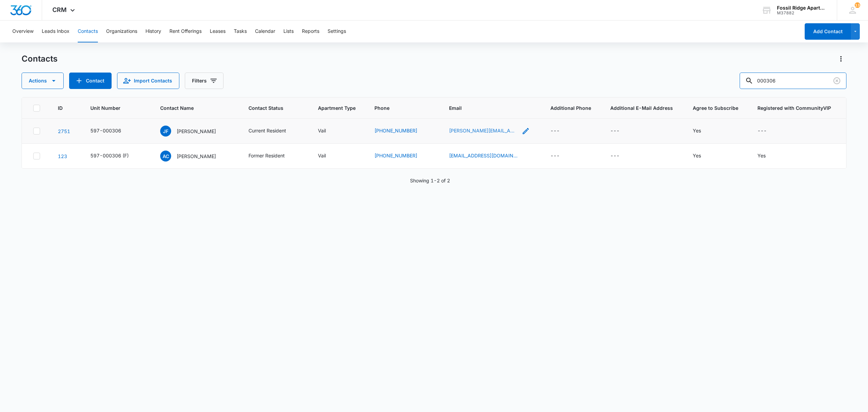 Image resolution: width=868 pixels, height=412 pixels. I want to click on button: Reports, so click(311, 31).